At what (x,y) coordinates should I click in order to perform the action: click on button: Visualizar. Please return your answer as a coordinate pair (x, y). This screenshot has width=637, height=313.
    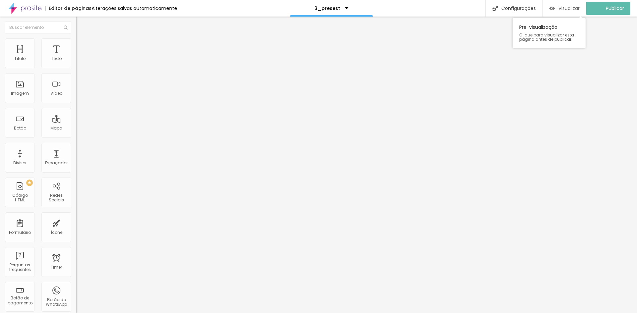
    Looking at the image, I should click on (564, 8).